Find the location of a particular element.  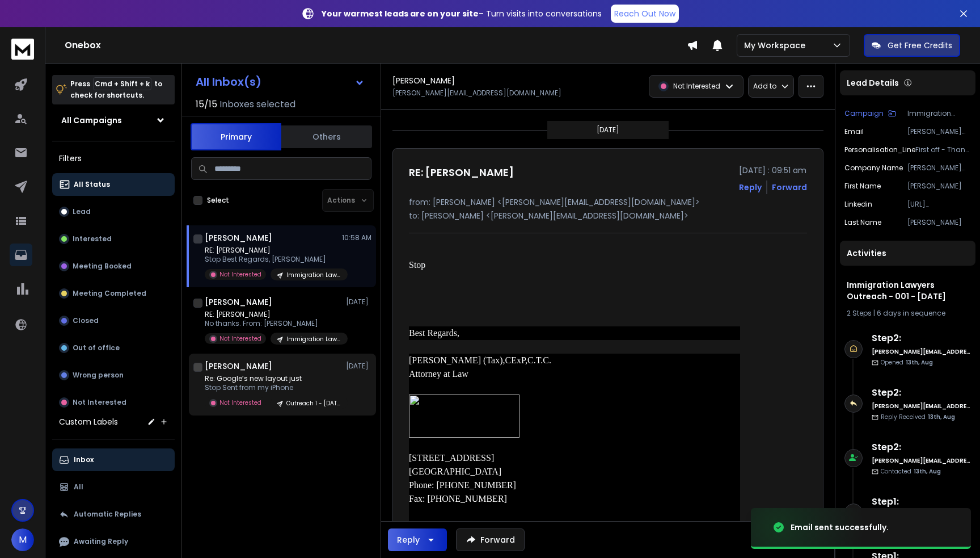

button: Others is located at coordinates (327, 137).